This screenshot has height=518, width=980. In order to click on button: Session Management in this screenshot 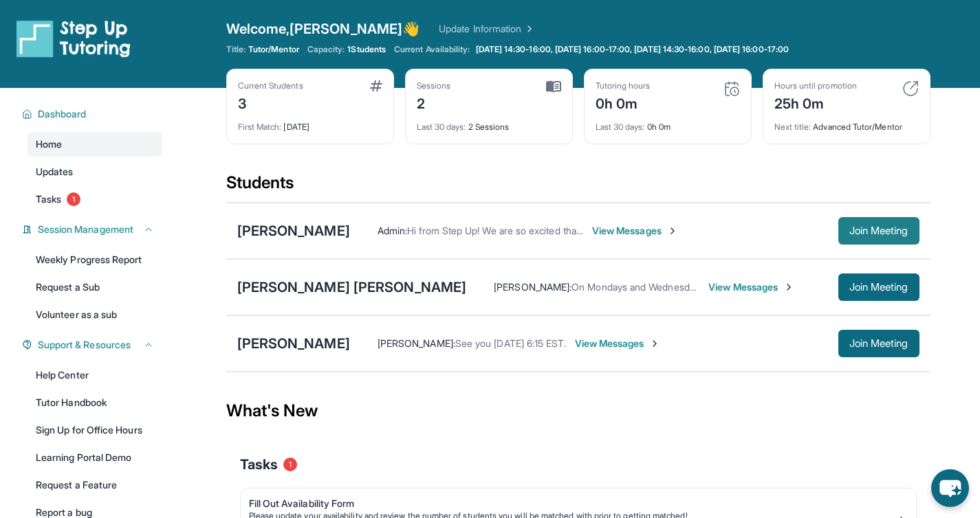, I will do `click(93, 230)`.